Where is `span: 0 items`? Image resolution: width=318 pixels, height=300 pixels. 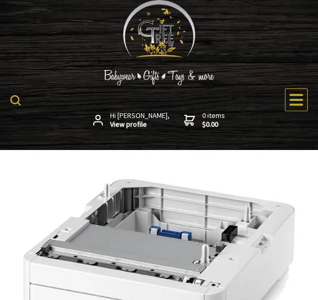 span: 0 items is located at coordinates (213, 120).